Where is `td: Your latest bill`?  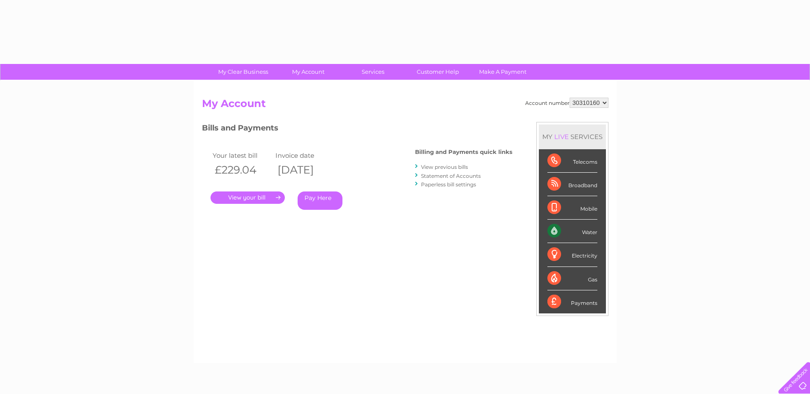
td: Your latest bill is located at coordinates (242, 155).